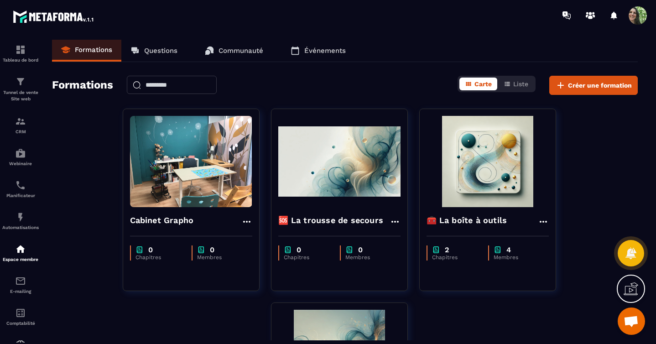 The width and height of the screenshot is (656, 344). Describe the element at coordinates (21, 227) in the screenshot. I see `p: Automatisations` at that location.